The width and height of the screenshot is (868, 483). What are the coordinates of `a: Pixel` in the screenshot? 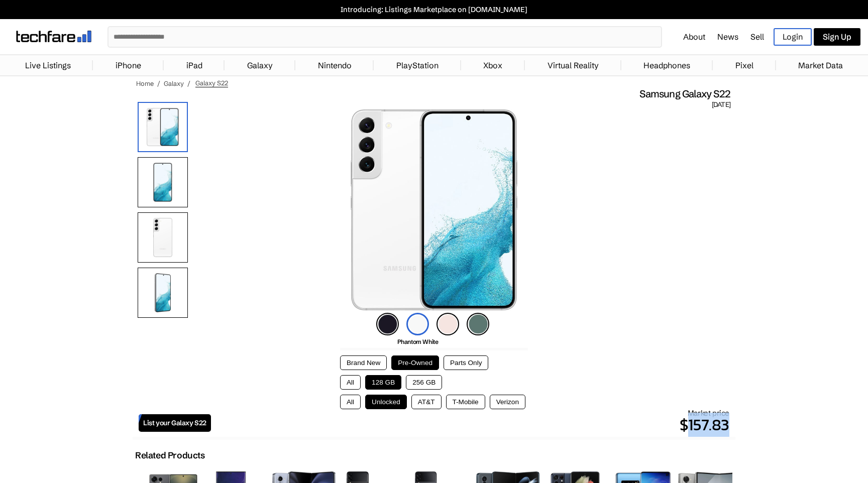 It's located at (745, 65).